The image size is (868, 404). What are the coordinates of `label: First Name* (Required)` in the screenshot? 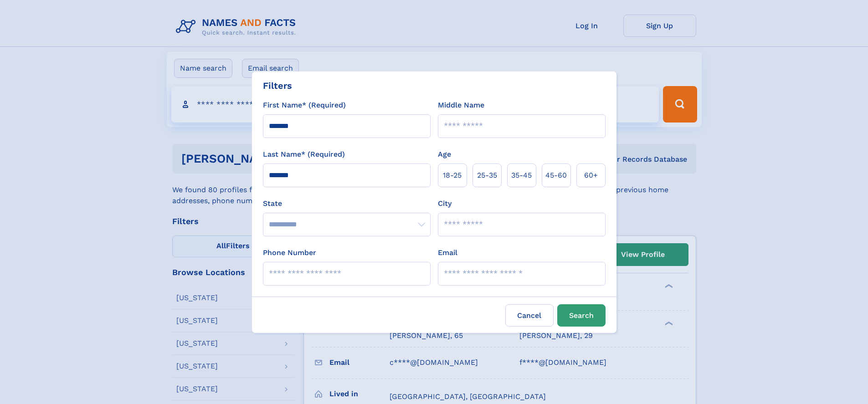 It's located at (305, 105).